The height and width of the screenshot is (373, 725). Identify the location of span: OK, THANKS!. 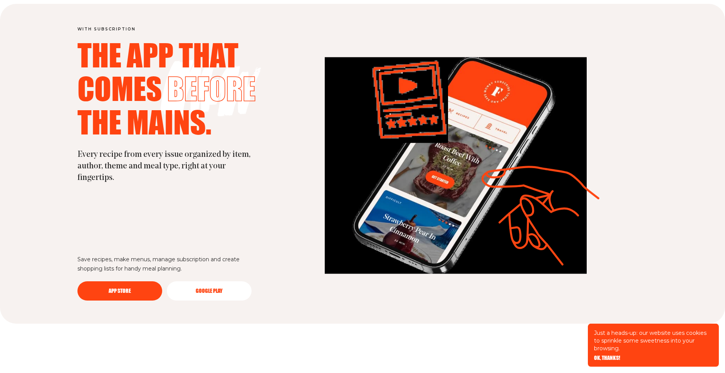
(607, 358).